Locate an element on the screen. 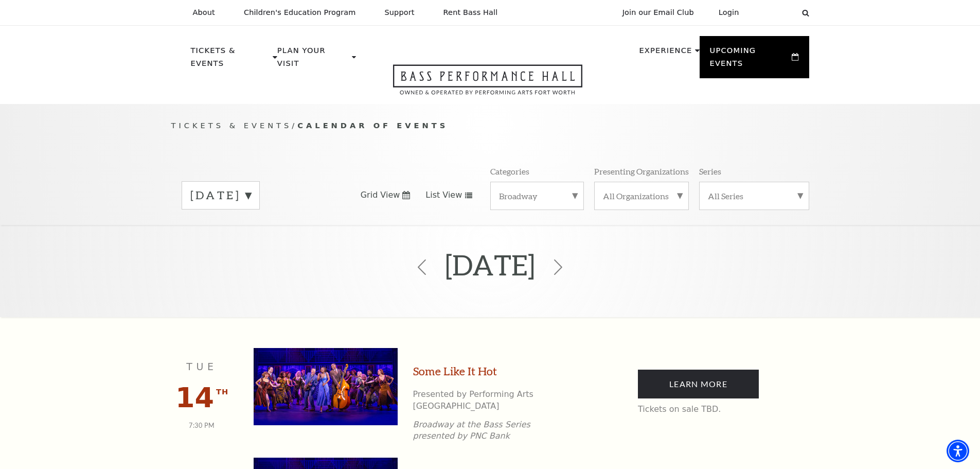  label: All Organizations is located at coordinates (641, 195).